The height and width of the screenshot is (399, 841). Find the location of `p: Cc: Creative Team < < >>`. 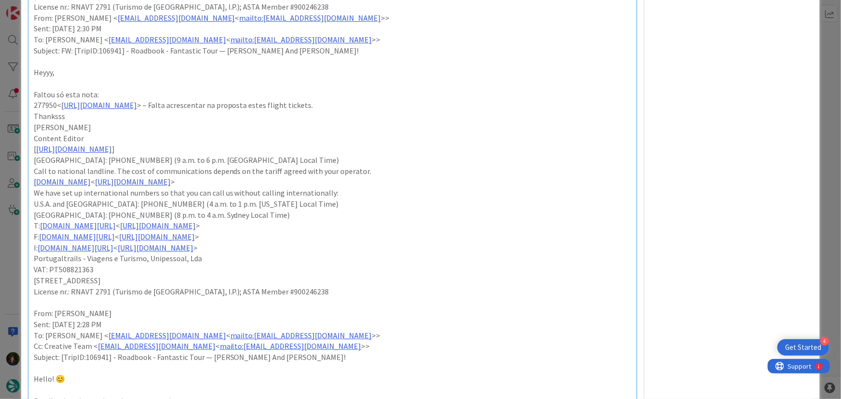

p: Cc: Creative Team < < >> is located at coordinates (333, 346).